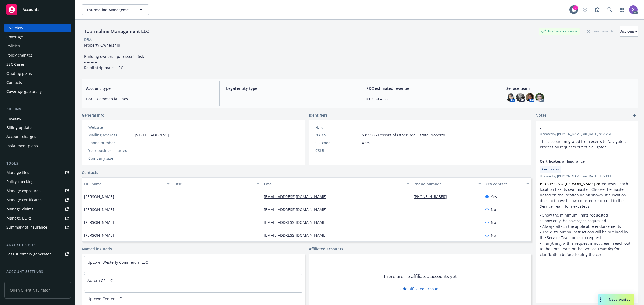 Image resolution: width=644 pixels, height=305 pixels. Describe the element at coordinates (19, 218) in the screenshot. I see `div: Manage BORs` at that location.